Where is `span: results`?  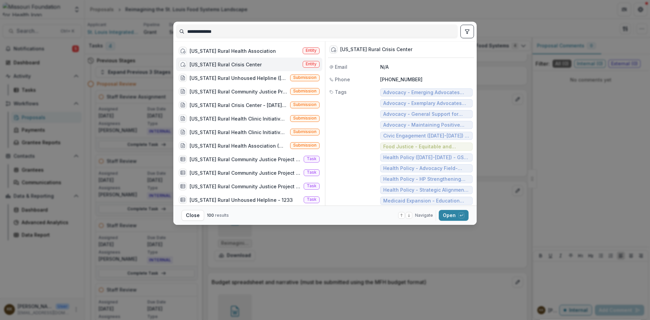
span: results is located at coordinates (222, 215).